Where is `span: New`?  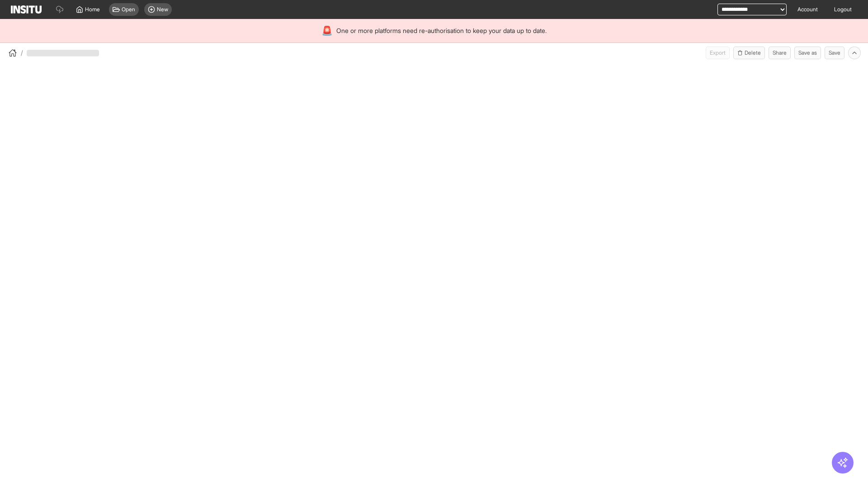
span: New is located at coordinates (162, 10).